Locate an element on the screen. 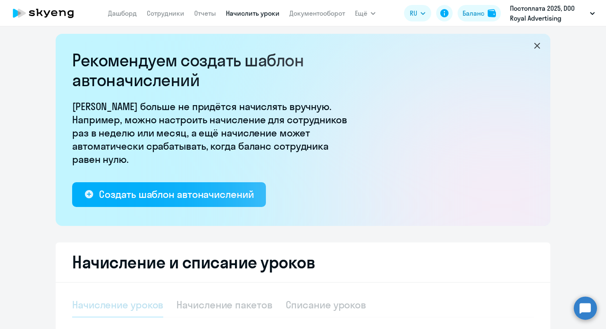 The height and width of the screenshot is (329, 606). a: Сотрудники is located at coordinates (165, 13).